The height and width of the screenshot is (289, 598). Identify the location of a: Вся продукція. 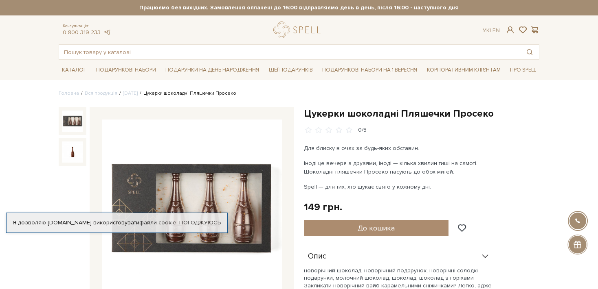
(101, 93).